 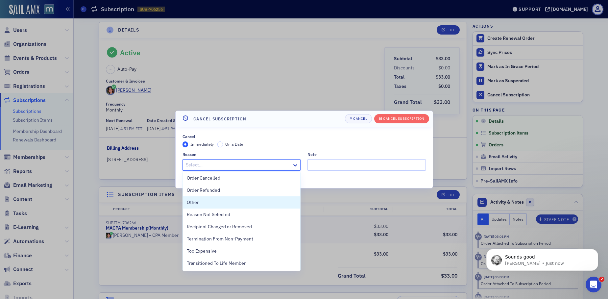 I want to click on div: Cancel Subscription, so click(x=403, y=118).